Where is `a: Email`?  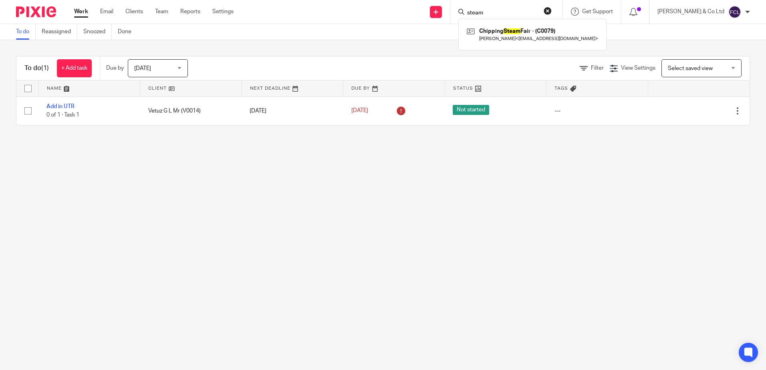 a: Email is located at coordinates (107, 12).